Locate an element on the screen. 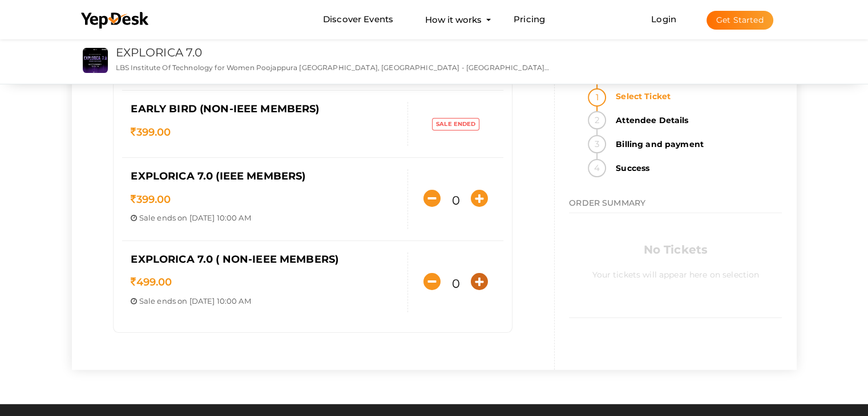 This screenshot has width=868, height=416. span: Explorica 7.0 ( Non-IEEE members) is located at coordinates (235, 260).